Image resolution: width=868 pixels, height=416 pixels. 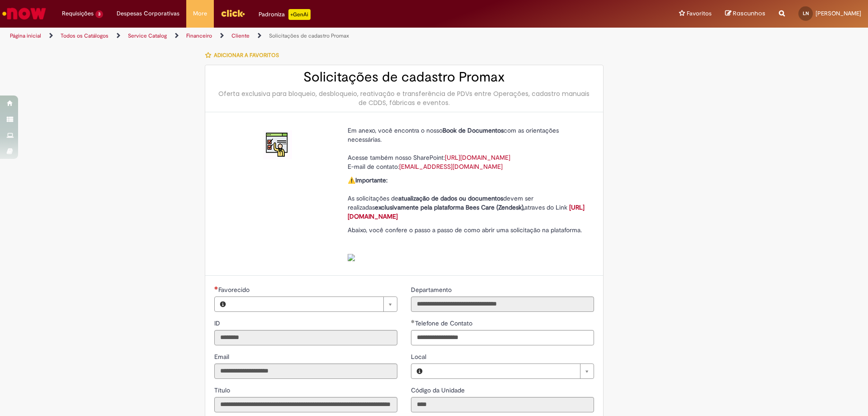 I want to click on strong: Importante:, so click(x=371, y=180).